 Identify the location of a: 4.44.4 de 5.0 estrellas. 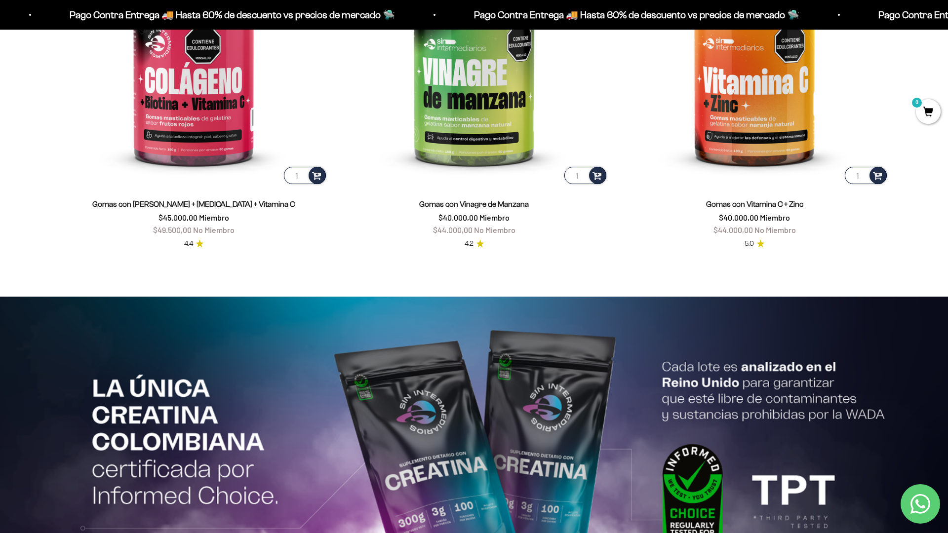
(193, 244).